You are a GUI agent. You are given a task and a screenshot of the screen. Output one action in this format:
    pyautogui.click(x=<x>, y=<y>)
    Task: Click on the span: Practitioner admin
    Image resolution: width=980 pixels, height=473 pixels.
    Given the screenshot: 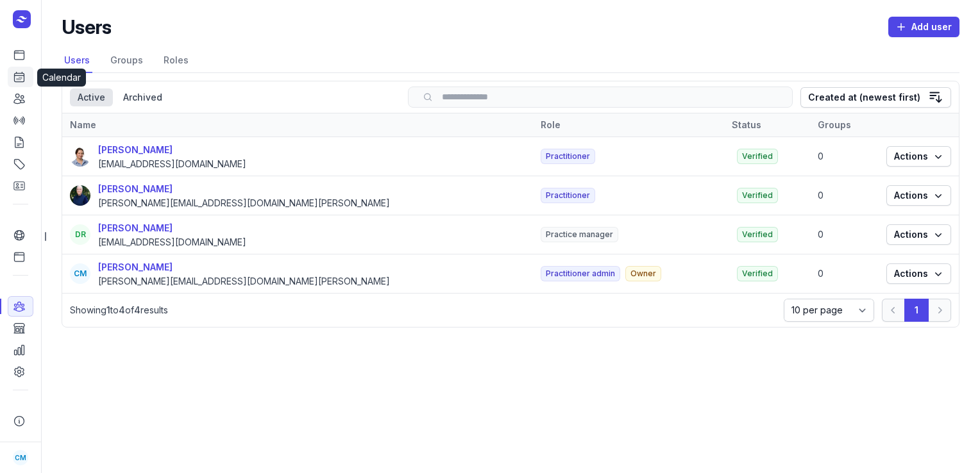 What is the action you would take?
    pyautogui.click(x=580, y=274)
    